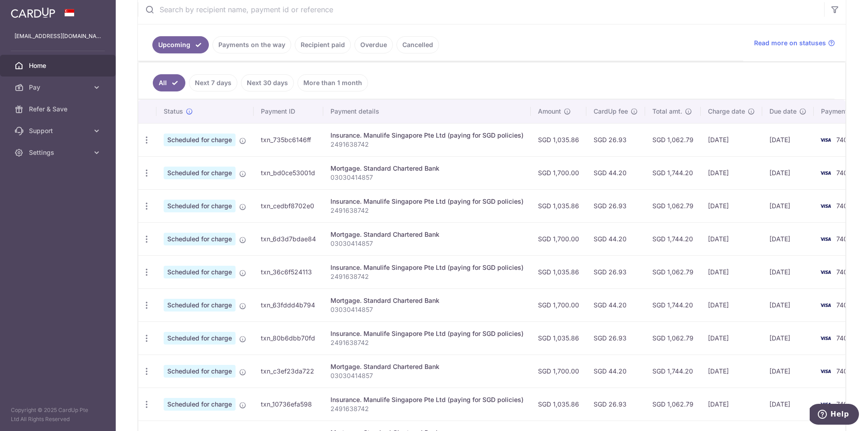  Describe the element at coordinates (267, 83) in the screenshot. I see `a: Next 30 days` at that location.